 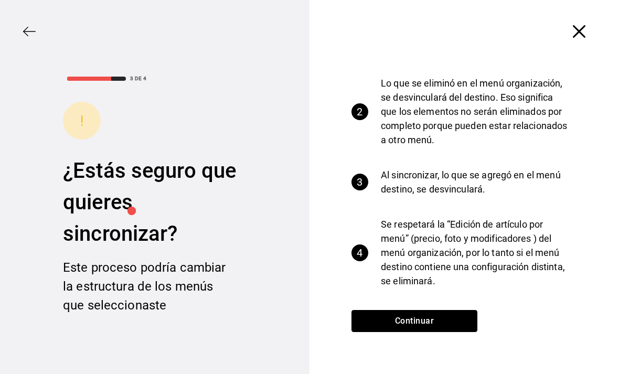 I want to click on div: 3 DE 4, so click(x=138, y=78).